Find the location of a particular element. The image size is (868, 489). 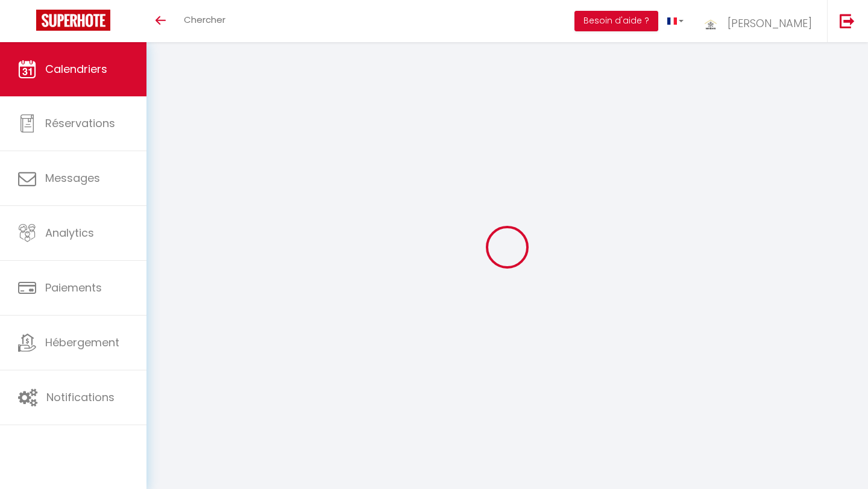

span: Analytics is located at coordinates (70, 233).